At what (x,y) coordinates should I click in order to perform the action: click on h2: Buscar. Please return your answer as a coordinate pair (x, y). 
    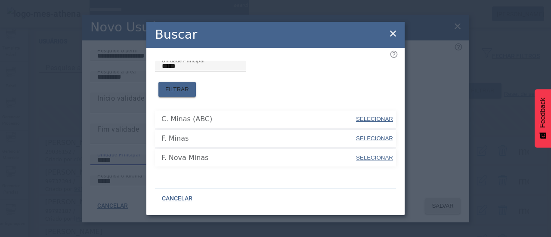
    Looking at the image, I should click on (176, 34).